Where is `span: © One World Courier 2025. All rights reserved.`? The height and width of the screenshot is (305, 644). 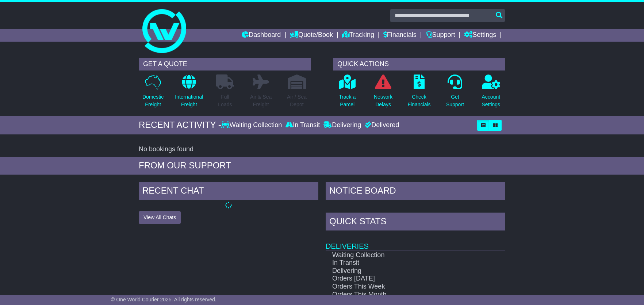 span: © One World Courier 2025. All rights reserved. is located at coordinates (164, 300).